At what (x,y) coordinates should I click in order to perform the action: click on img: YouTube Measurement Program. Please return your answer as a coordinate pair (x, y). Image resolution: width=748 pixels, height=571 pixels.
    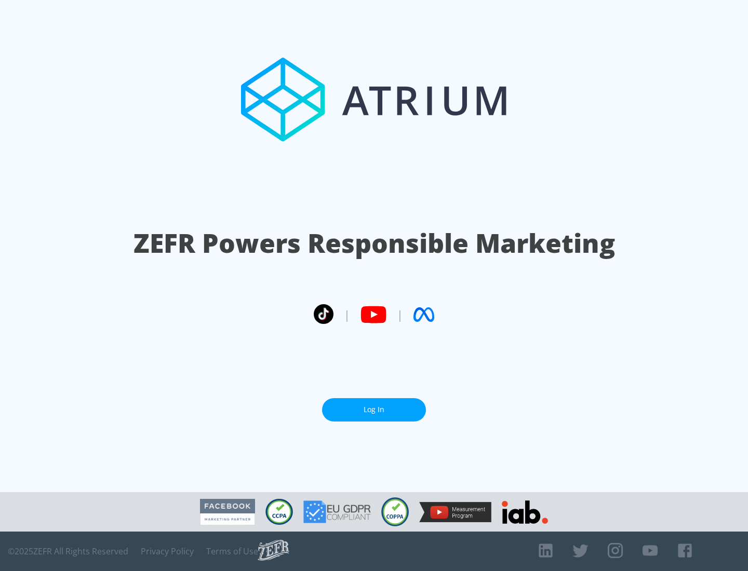
    Looking at the image, I should click on (455, 512).